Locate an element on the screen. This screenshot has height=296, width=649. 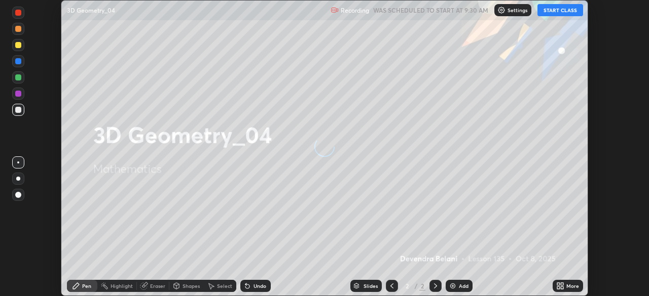
img: add-slide-button is located at coordinates (453, 286).